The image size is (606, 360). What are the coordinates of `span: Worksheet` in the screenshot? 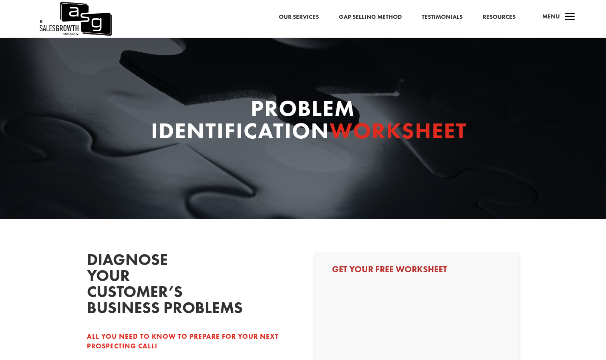 It's located at (398, 131).